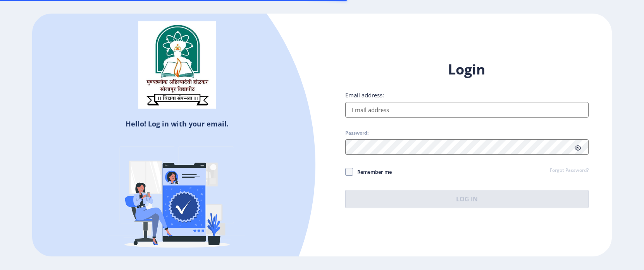  What do you see at coordinates (373, 171) in the screenshot?
I see `span: Remember me` at bounding box center [373, 171].